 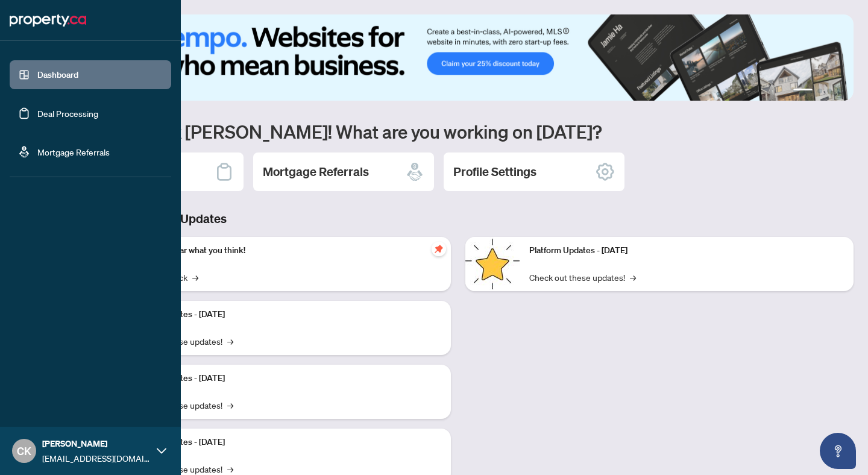 What do you see at coordinates (439, 249) in the screenshot?
I see `span: pushpin` at bounding box center [439, 249].